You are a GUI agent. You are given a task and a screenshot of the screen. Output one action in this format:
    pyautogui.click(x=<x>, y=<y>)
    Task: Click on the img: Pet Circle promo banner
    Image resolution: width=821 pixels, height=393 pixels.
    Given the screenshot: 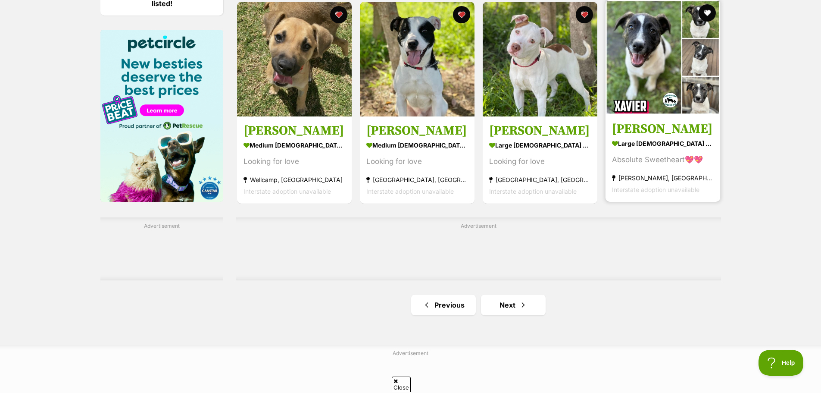 What is the action you would take?
    pyautogui.click(x=162, y=116)
    